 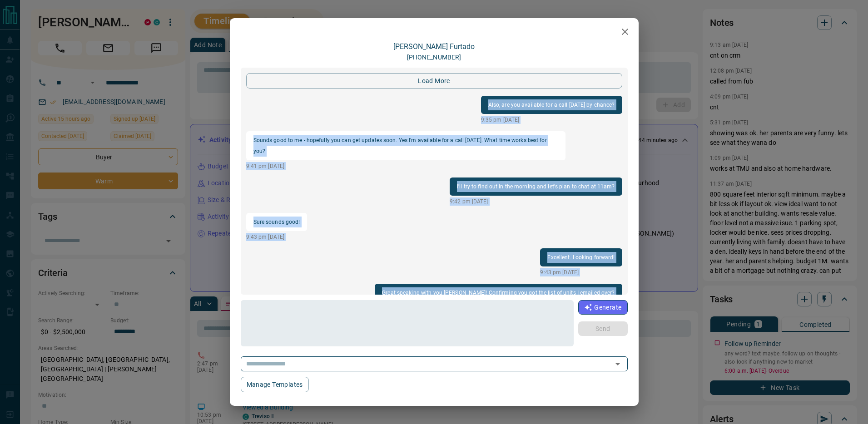 I want to click on button: Generate, so click(x=603, y=307).